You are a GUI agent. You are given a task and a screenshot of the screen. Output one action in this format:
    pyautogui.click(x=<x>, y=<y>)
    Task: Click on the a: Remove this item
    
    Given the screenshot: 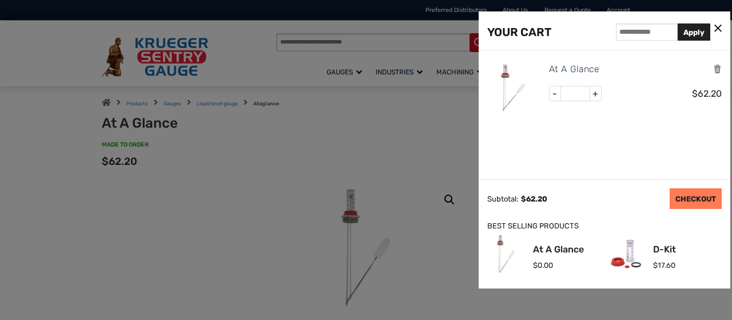 What is the action you would take?
    pyautogui.click(x=717, y=69)
    